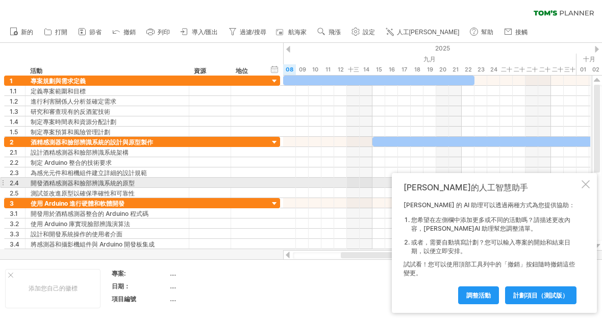  I want to click on font: 23, so click(481, 69).